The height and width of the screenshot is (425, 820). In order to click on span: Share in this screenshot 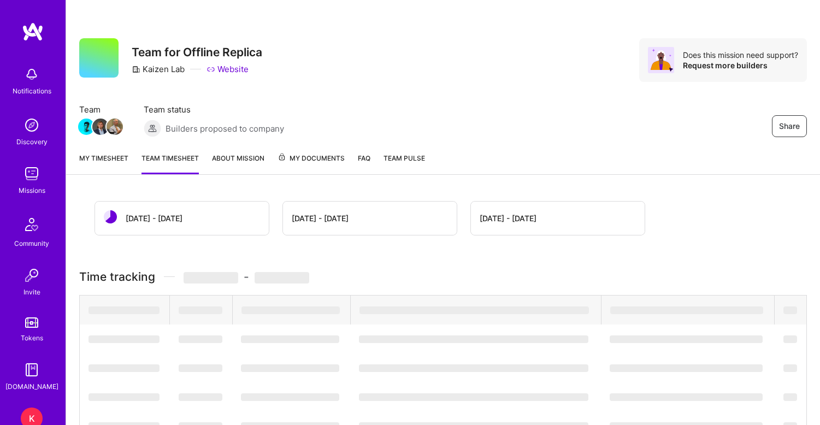, I will do `click(789, 126)`.